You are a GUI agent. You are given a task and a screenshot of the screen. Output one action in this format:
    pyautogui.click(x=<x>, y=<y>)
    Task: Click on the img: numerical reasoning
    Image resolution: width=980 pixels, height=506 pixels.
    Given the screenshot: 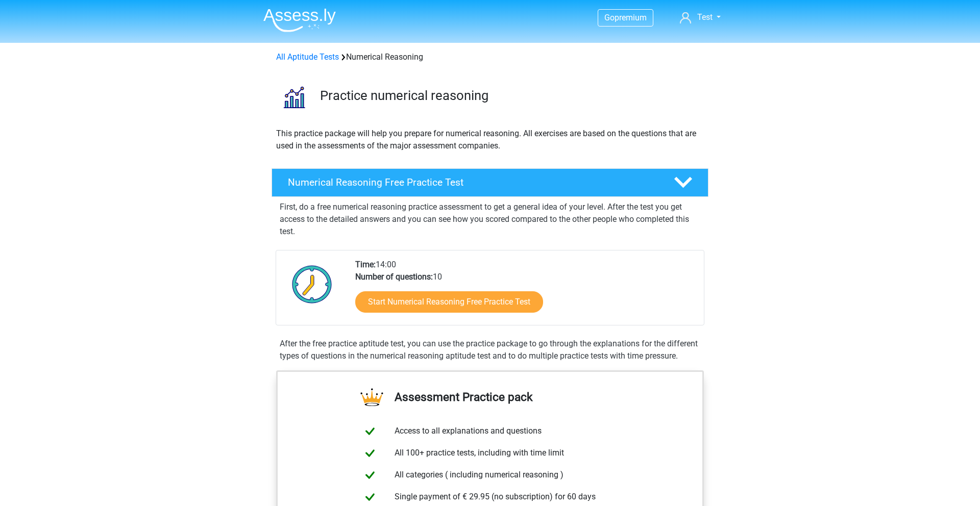 What is the action you would take?
    pyautogui.click(x=294, y=97)
    